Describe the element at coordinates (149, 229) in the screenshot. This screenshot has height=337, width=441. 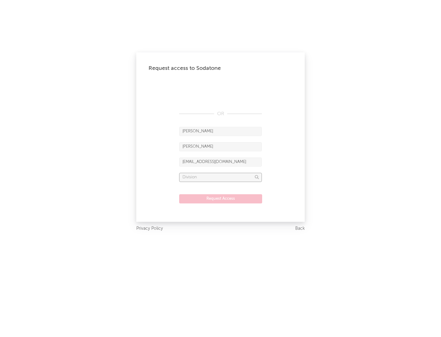
I see `a: Privacy Policy` at that location.